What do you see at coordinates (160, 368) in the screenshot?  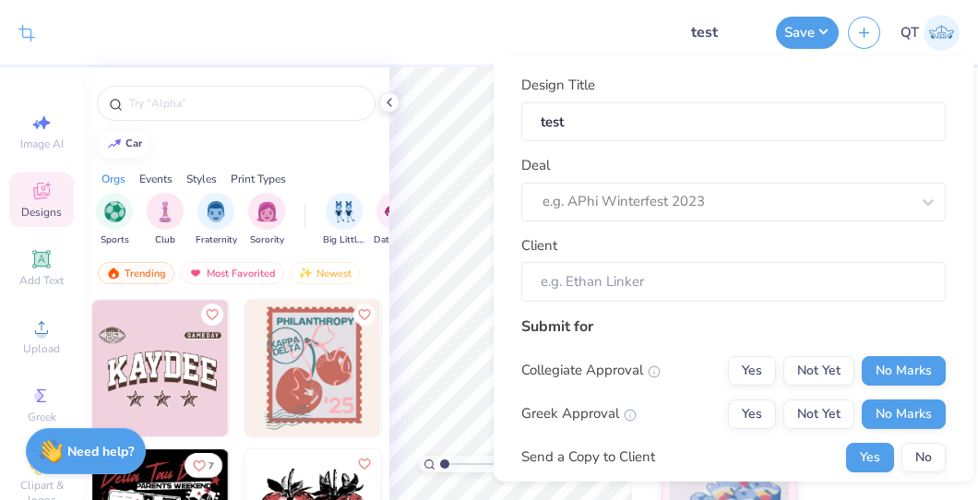 I see `img: bfb78889-2921-4b3f-802d-443d90e2c502` at bounding box center [160, 368].